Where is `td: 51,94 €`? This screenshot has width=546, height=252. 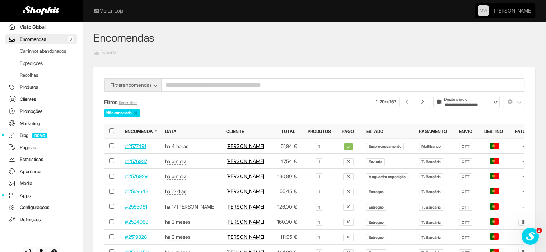 td: 51,94 € is located at coordinates (286, 146).